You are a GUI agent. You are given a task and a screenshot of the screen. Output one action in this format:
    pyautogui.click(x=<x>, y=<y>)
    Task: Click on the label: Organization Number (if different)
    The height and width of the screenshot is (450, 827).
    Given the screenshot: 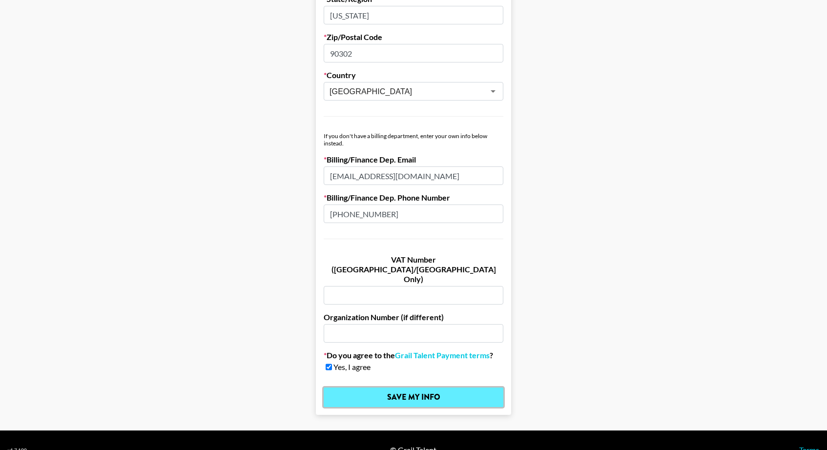 What is the action you would take?
    pyautogui.click(x=413, y=317)
    